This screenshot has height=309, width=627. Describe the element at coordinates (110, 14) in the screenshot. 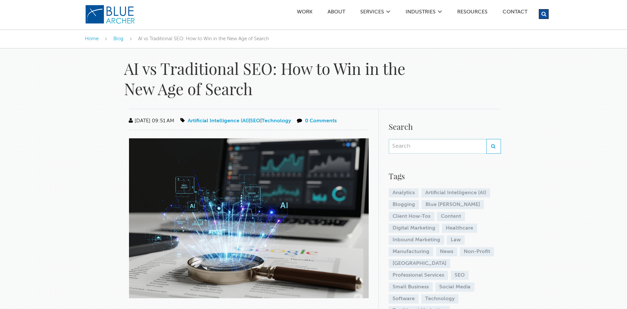

I see `img: Blue Archer Logo` at that location.